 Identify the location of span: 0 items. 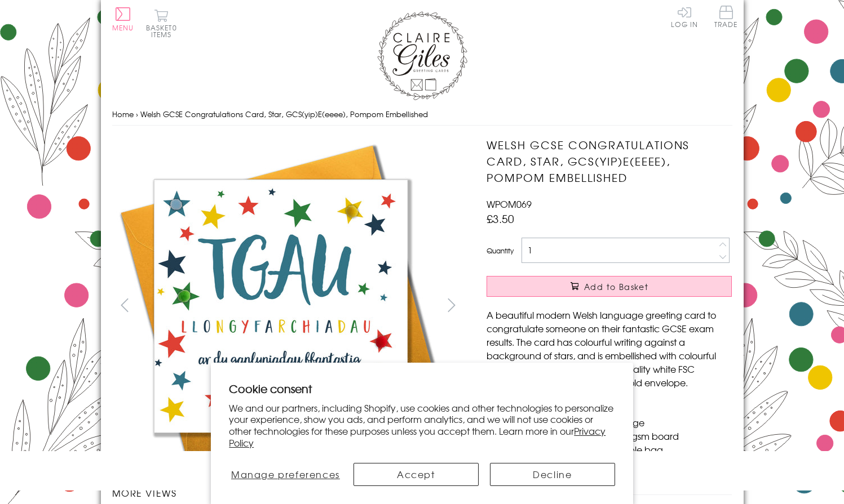
(164, 31).